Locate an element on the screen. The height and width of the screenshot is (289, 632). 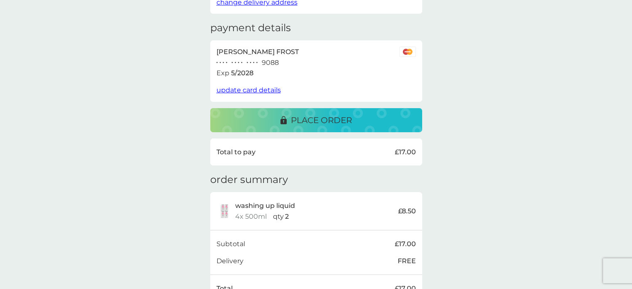
button: place order is located at coordinates (316, 120).